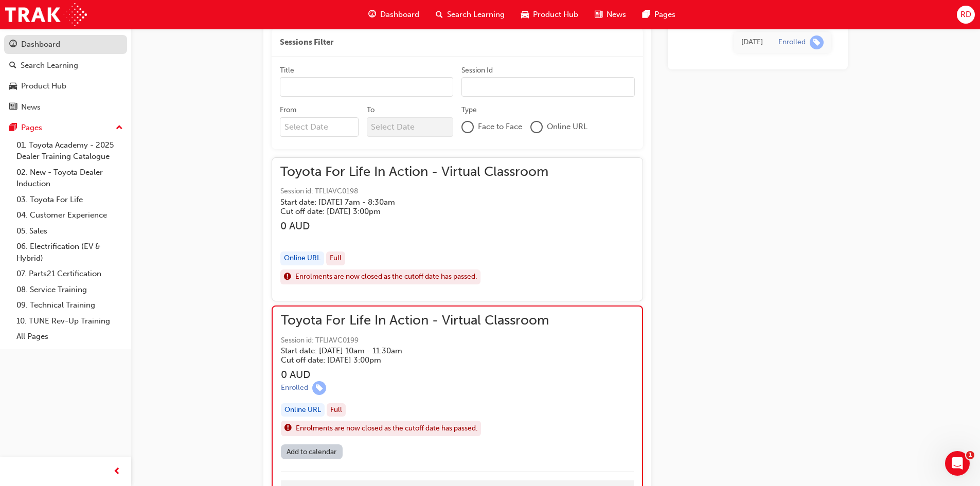 The width and height of the screenshot is (980, 486). What do you see at coordinates (659, 15) in the screenshot?
I see `a: pages-iconPages` at bounding box center [659, 15].